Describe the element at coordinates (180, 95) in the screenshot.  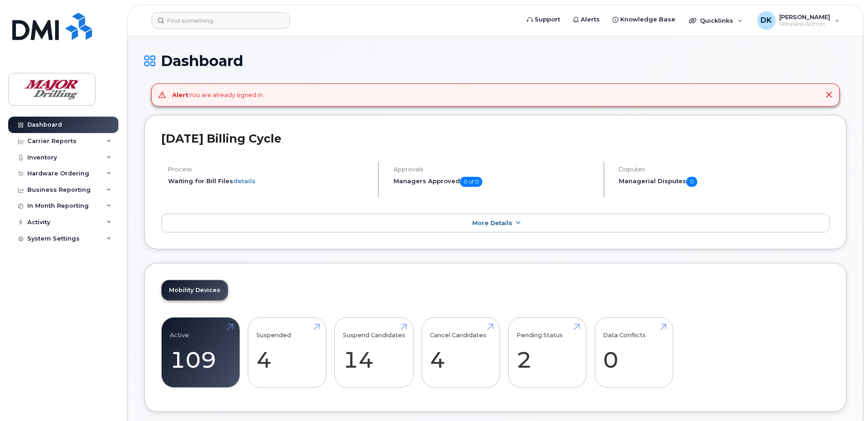
I see `strong: Alert` at that location.